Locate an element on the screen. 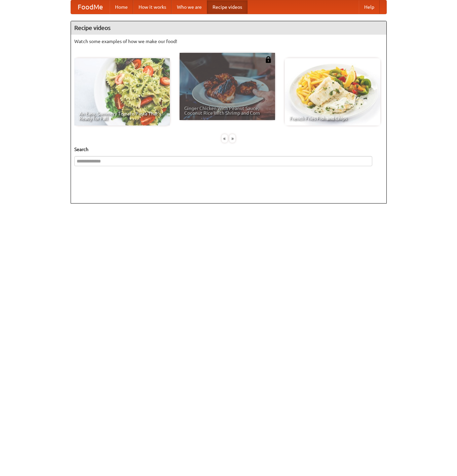  h5: Search is located at coordinates (229, 150).